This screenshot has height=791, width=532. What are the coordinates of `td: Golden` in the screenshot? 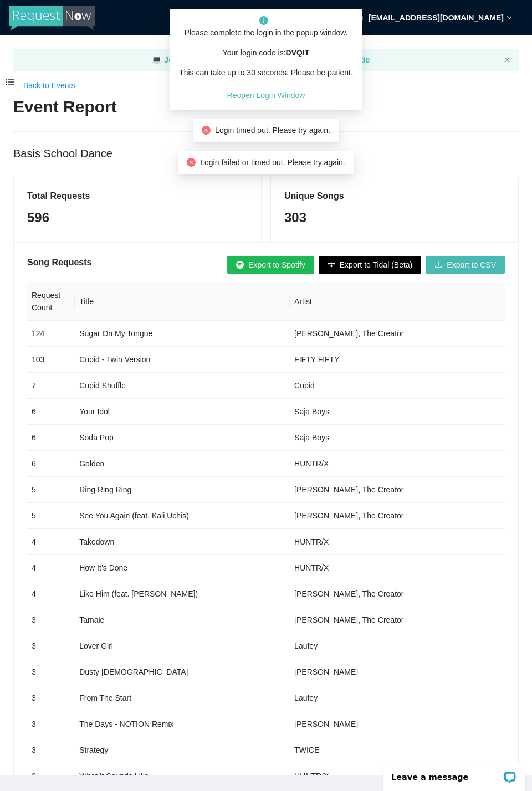 It's located at (182, 464).